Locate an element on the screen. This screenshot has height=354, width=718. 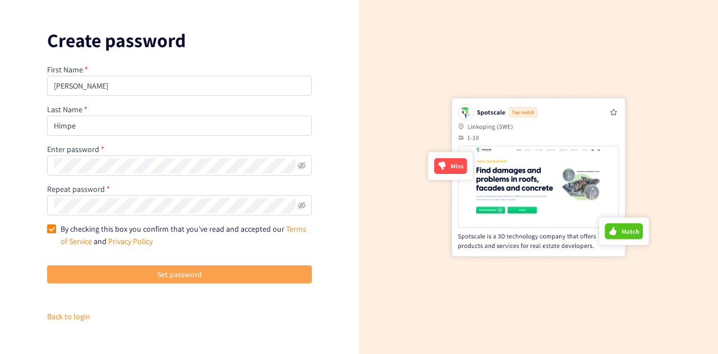
button: Set password is located at coordinates (179, 274).